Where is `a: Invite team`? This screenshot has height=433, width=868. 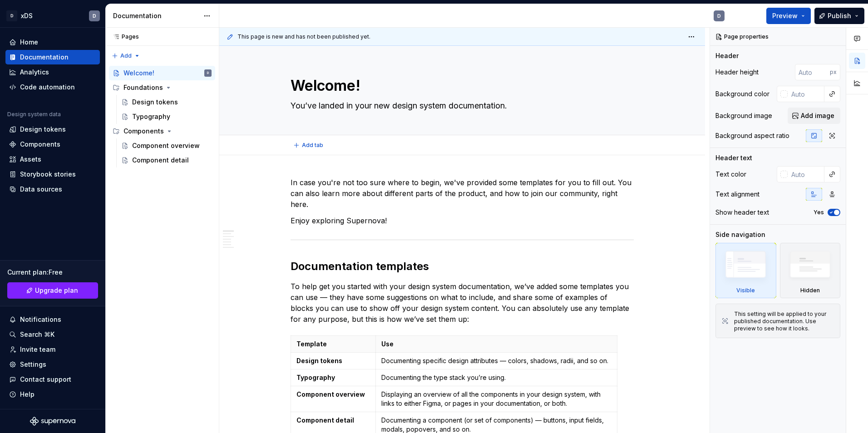
a: Invite team is located at coordinates (53, 349).